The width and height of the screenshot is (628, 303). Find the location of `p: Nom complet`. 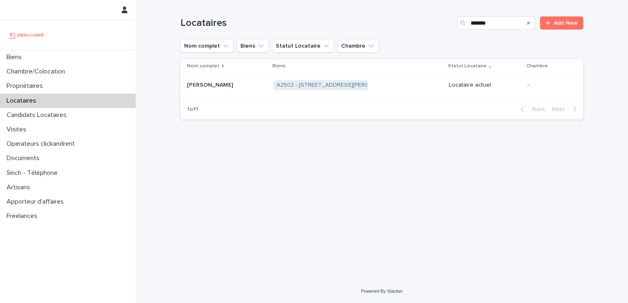

p: Nom complet is located at coordinates (203, 66).